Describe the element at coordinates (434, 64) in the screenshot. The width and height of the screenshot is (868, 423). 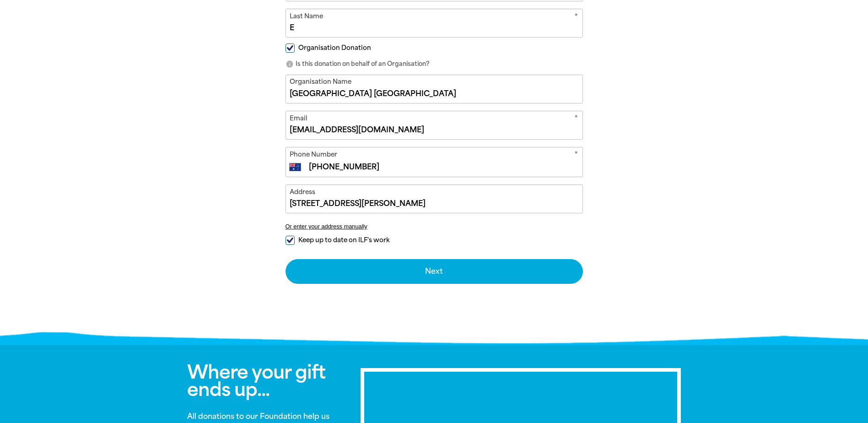
I see `p: Is this donation on behalf of an Organisation?` at that location.